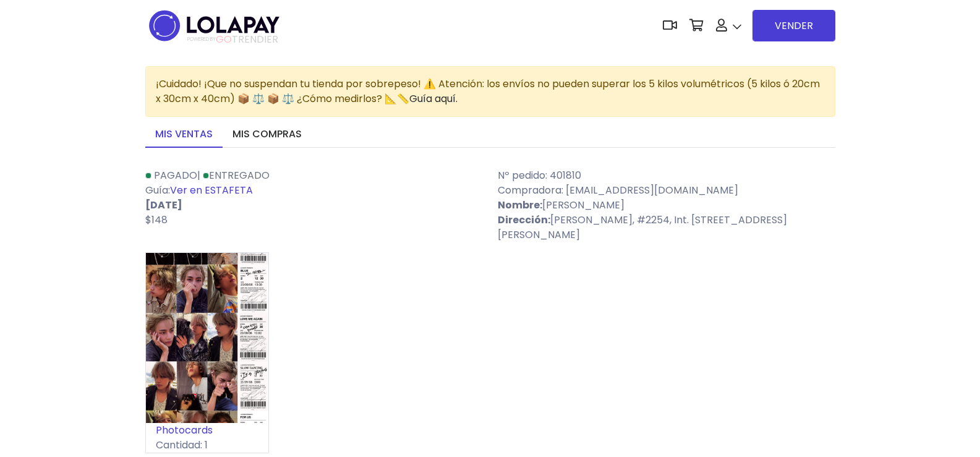 This screenshot has width=980, height=457. I want to click on div: | Guía:, so click(314, 205).